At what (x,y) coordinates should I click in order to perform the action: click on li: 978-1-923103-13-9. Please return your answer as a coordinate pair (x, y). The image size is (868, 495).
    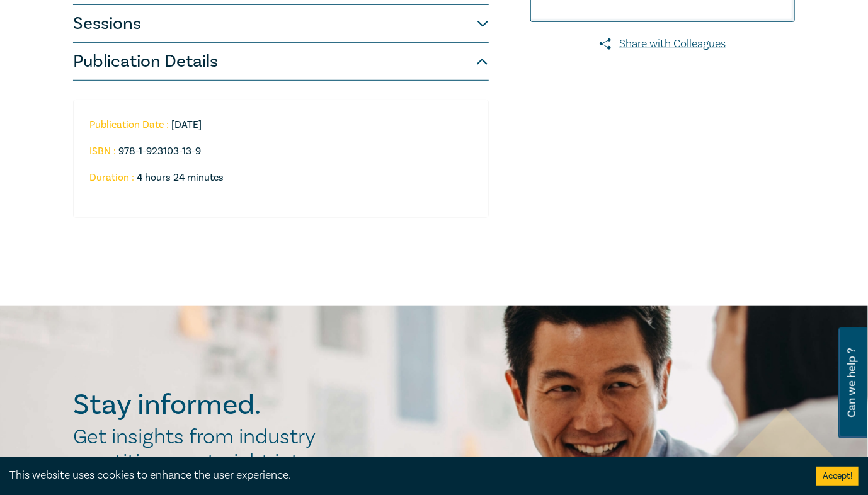
    Looking at the image, I should click on (276, 151).